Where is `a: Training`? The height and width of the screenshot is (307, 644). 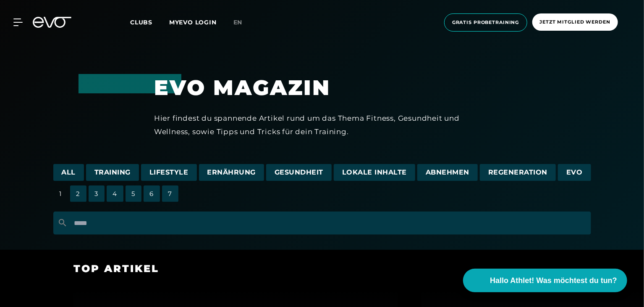
a: Training is located at coordinates (112, 172).